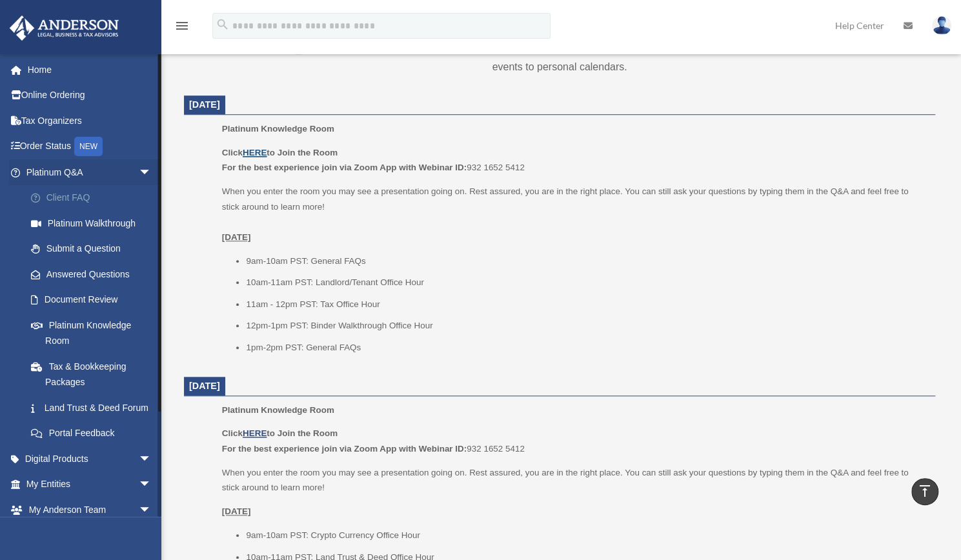  I want to click on i: vertical_align_top, so click(925, 491).